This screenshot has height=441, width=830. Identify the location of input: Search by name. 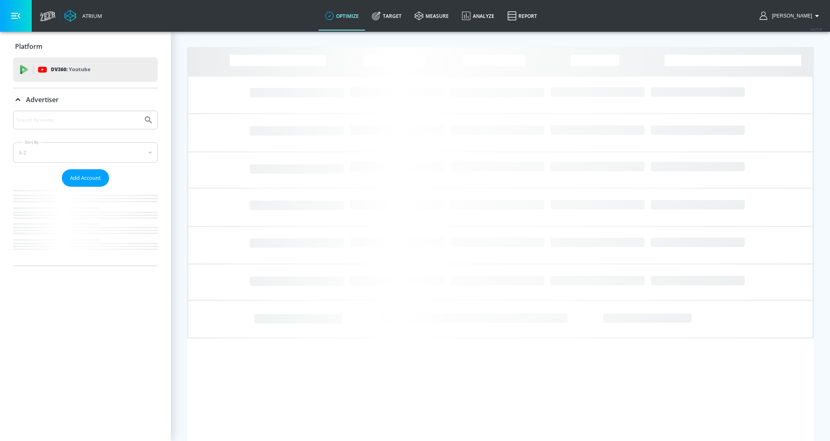
(78, 120).